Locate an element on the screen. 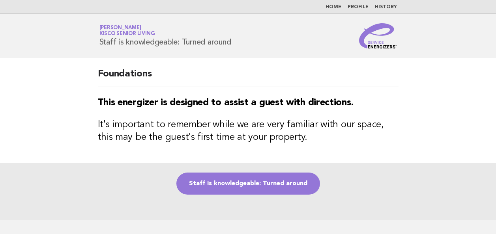 This screenshot has height=234, width=496. a: Profile is located at coordinates (358, 7).